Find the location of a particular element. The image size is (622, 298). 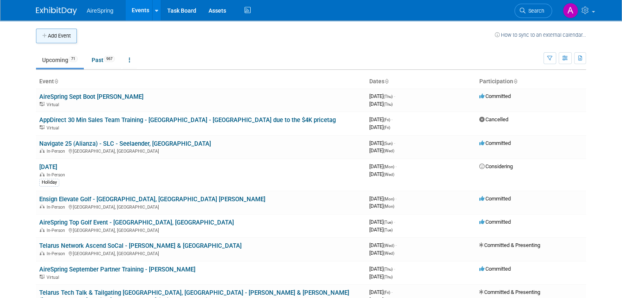

th: Event is located at coordinates (201, 82).